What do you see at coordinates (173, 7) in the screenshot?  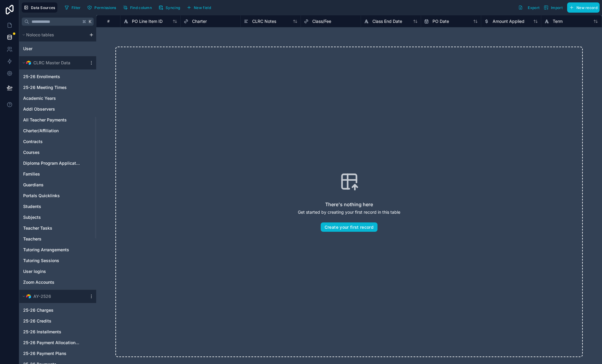 I see `span: Syncing` at bounding box center [173, 7].